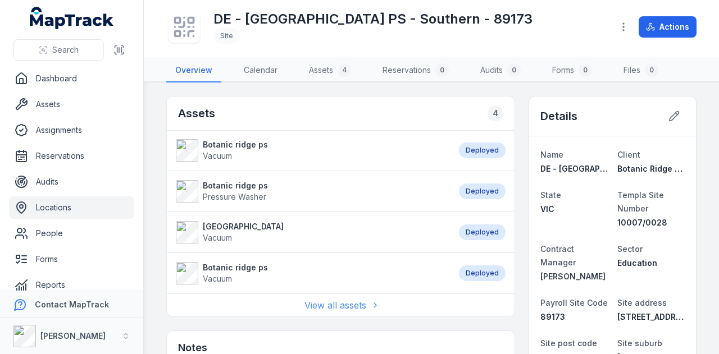  Describe the element at coordinates (667, 27) in the screenshot. I see `button: Actions` at that location.